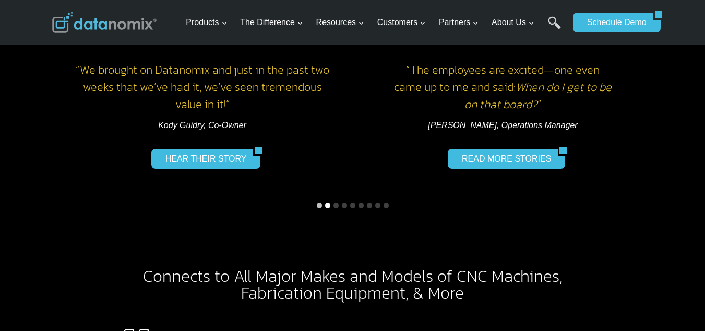 The width and height of the screenshot is (705, 331). What do you see at coordinates (370, 205) in the screenshot?
I see `button: Go to slide 7` at bounding box center [370, 205].